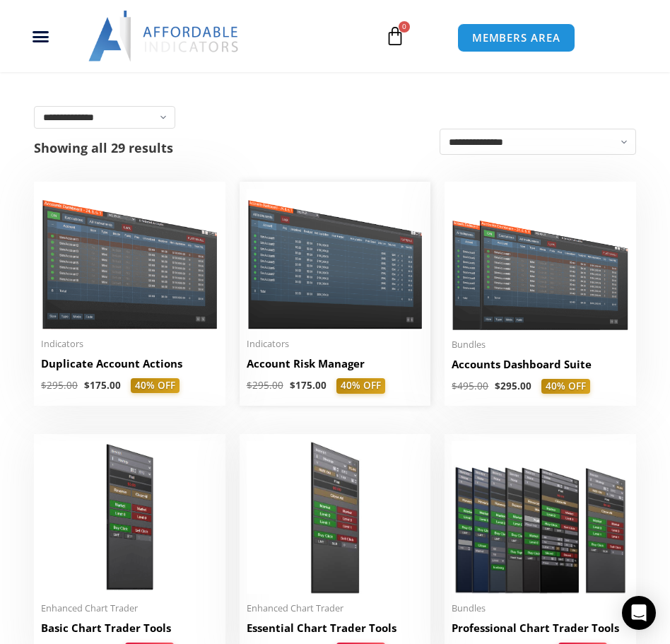 The width and height of the screenshot is (670, 644). Describe the element at coordinates (538, 141) in the screenshot. I see `select: Shop order` at that location.